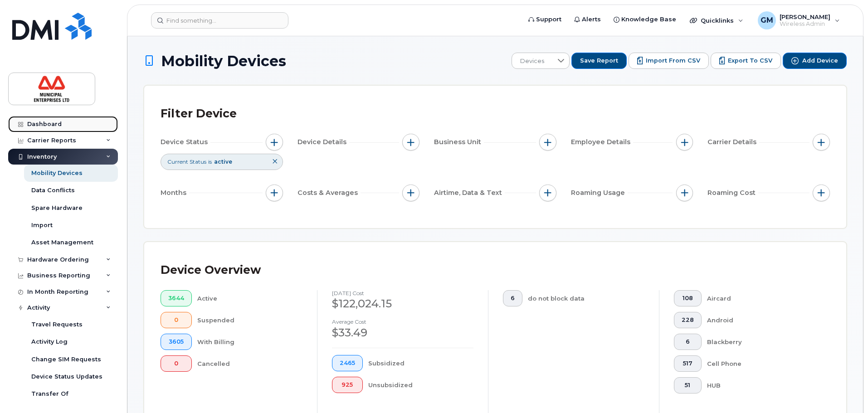  What do you see at coordinates (688, 364) in the screenshot?
I see `span: 517` at bounding box center [688, 364].